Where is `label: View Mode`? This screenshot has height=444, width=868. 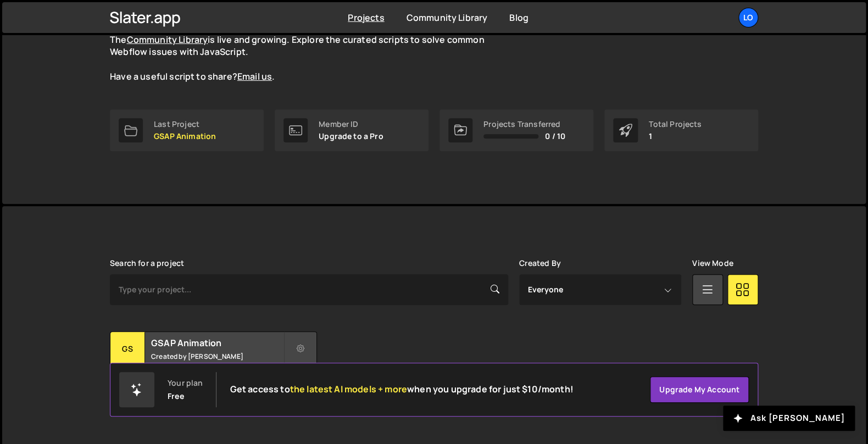
label: View Mode is located at coordinates (713, 263).